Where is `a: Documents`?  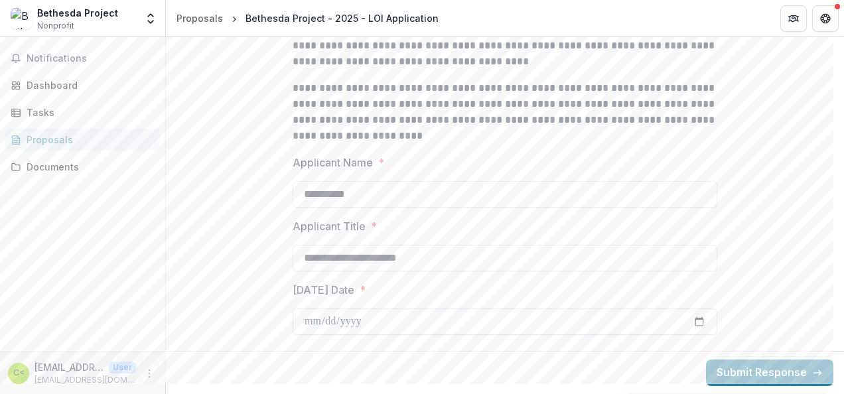
a: Documents is located at coordinates (82, 166).